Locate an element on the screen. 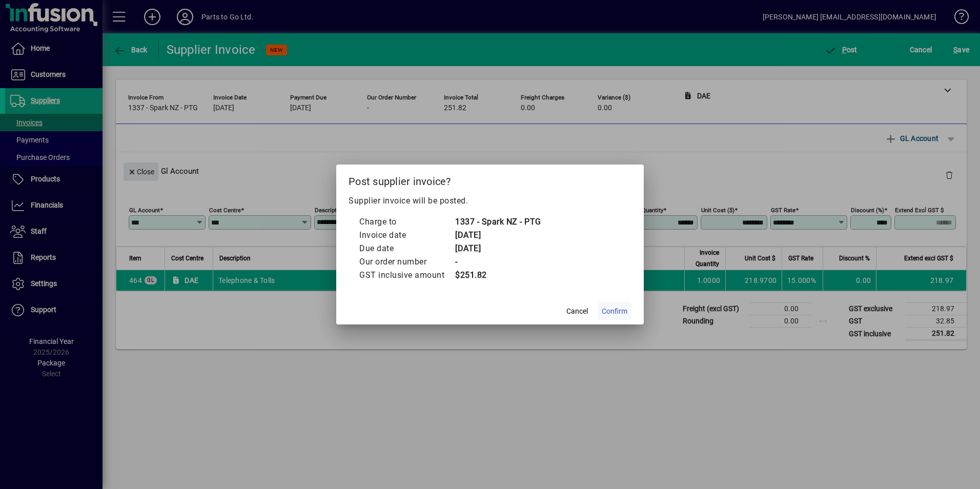  span: Confirm is located at coordinates (614, 311).